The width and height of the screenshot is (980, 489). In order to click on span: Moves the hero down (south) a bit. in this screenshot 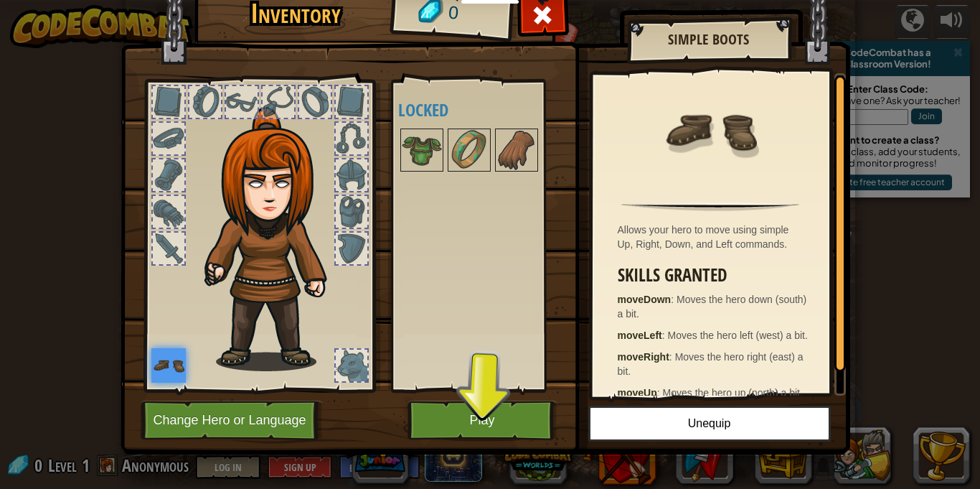, I will do `click(712, 306)`.